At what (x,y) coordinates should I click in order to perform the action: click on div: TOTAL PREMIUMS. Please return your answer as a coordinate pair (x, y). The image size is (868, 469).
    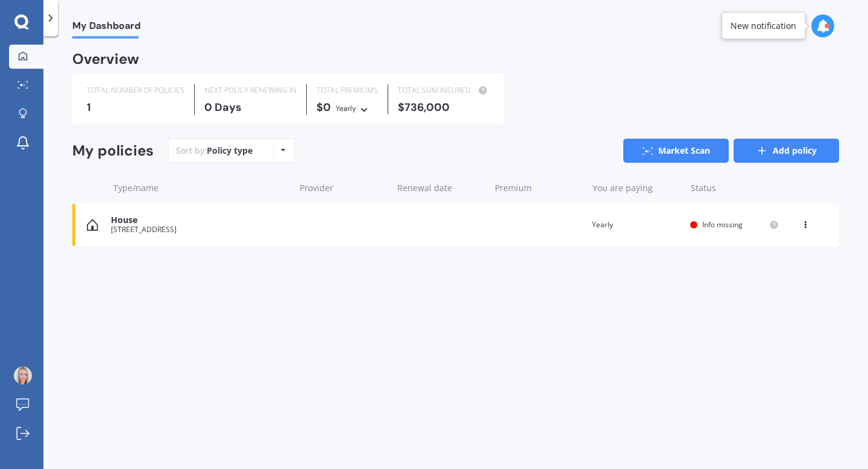
    Looking at the image, I should click on (348, 90).